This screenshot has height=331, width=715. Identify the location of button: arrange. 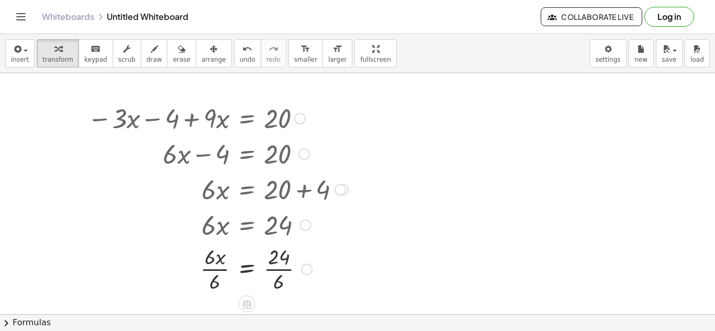
(213, 53).